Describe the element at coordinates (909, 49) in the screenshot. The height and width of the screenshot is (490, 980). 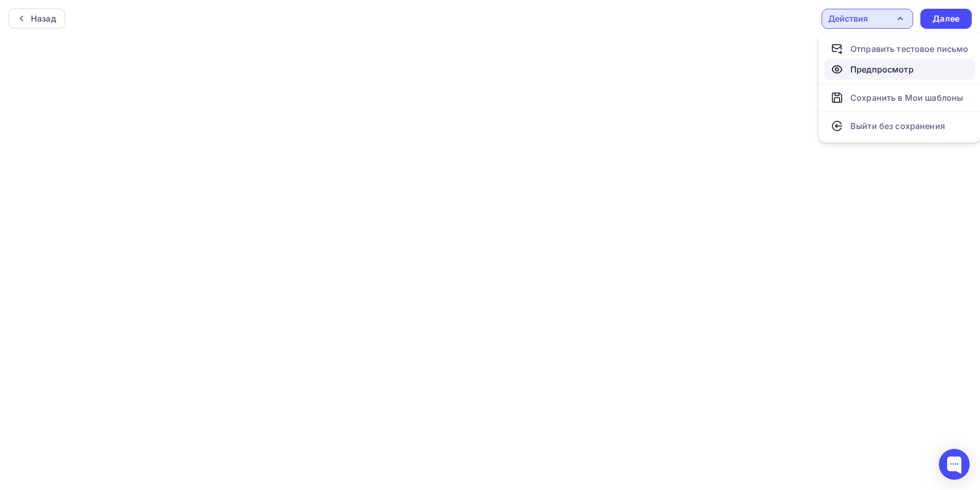
I see `div: Отправить тестовое письмо` at that location.